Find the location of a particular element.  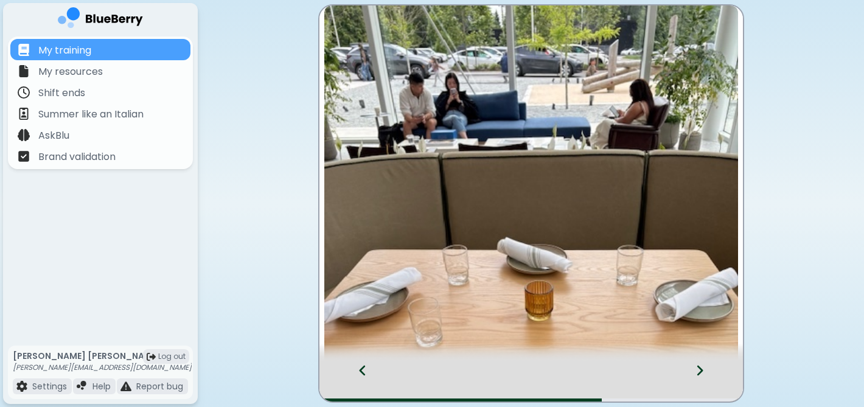

p: Report bug is located at coordinates (159, 386).